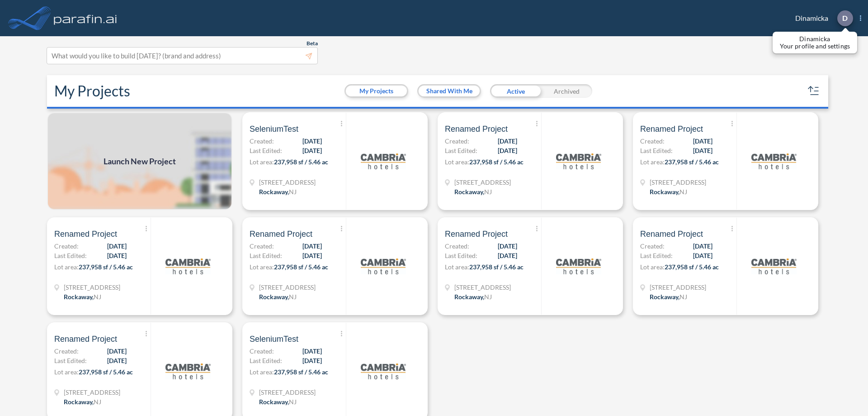 The width and height of the screenshot is (868, 416). Describe the element at coordinates (845, 18) in the screenshot. I see `p: D` at that location.